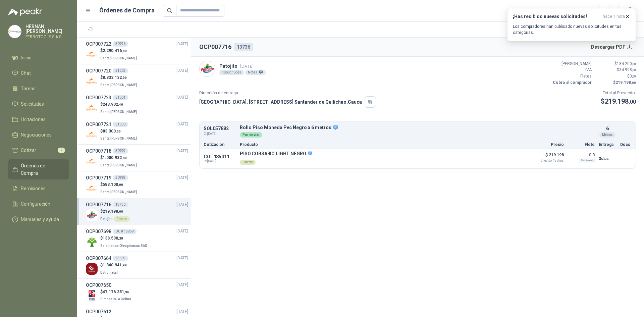 This screenshot has width=644, height=317. What do you see at coordinates (38, 135) in the screenshot?
I see `a: Negociaciones` at bounding box center [38, 135].